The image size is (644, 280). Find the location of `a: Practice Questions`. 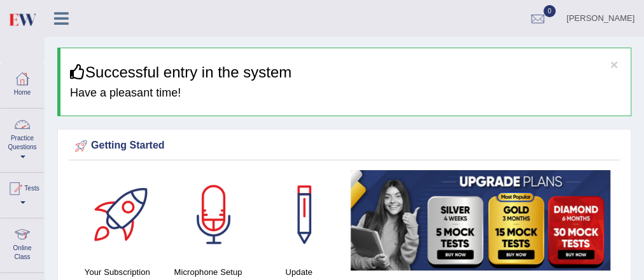

a: Practice Questions is located at coordinates (22, 139).